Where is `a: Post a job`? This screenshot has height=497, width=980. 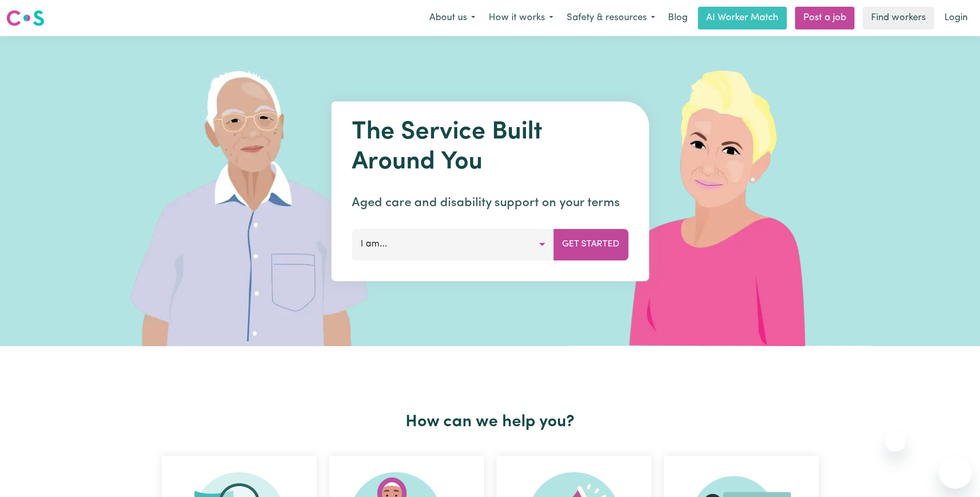
a: Post a job is located at coordinates (825, 18).